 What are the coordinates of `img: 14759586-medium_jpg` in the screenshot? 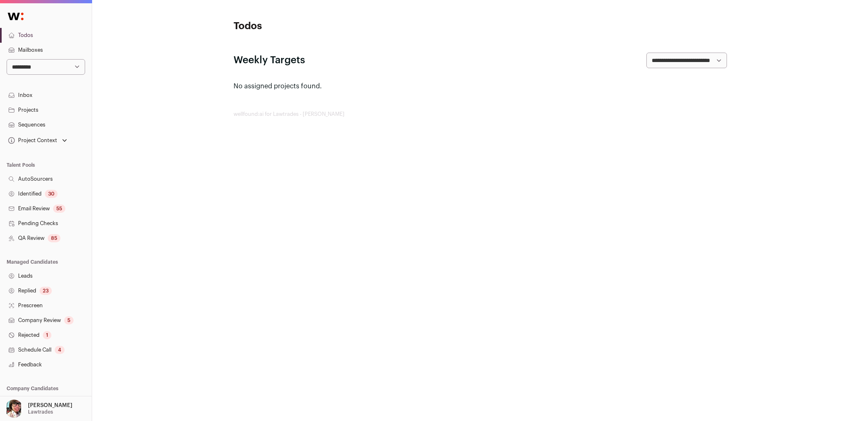 It's located at (14, 409).